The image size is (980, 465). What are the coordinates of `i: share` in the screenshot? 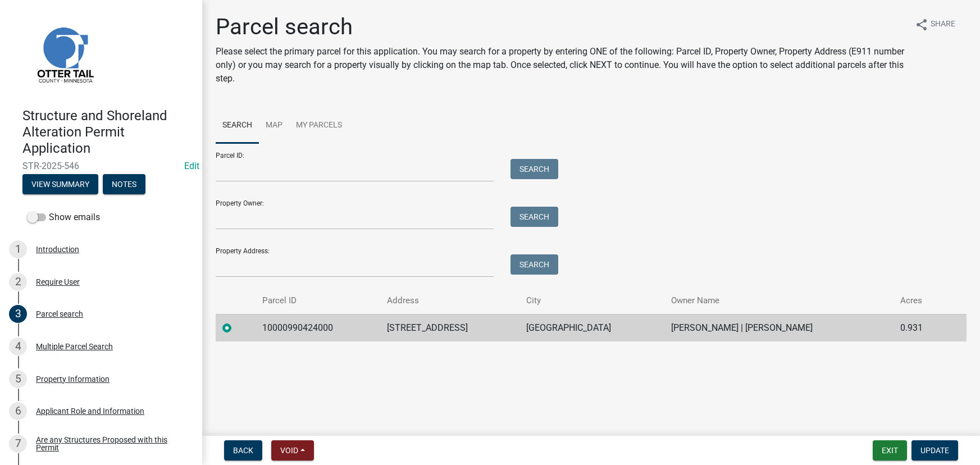 It's located at (922, 25).